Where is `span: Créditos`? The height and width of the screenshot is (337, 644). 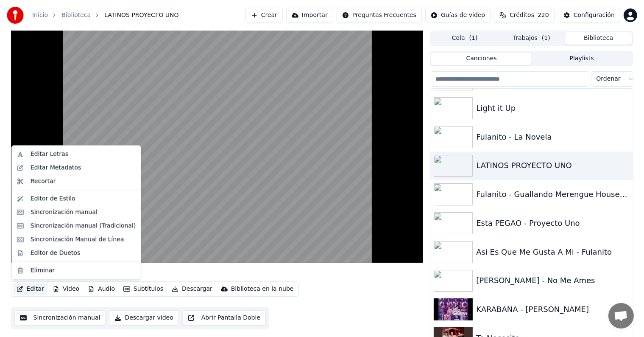
span: Créditos is located at coordinates (522, 15).